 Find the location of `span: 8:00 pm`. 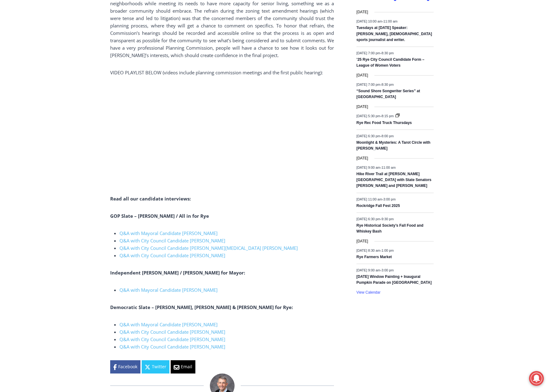

span: 8:00 pm is located at coordinates (388, 136).